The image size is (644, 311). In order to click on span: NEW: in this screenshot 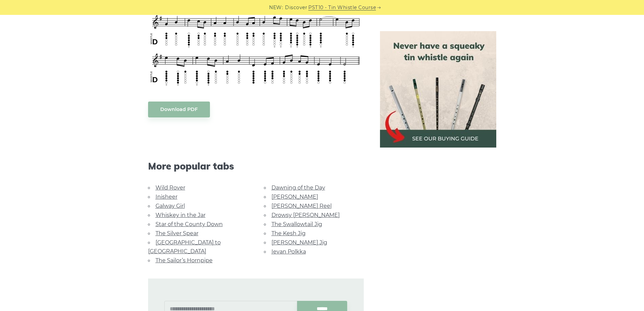, I will do `click(276, 7)`.